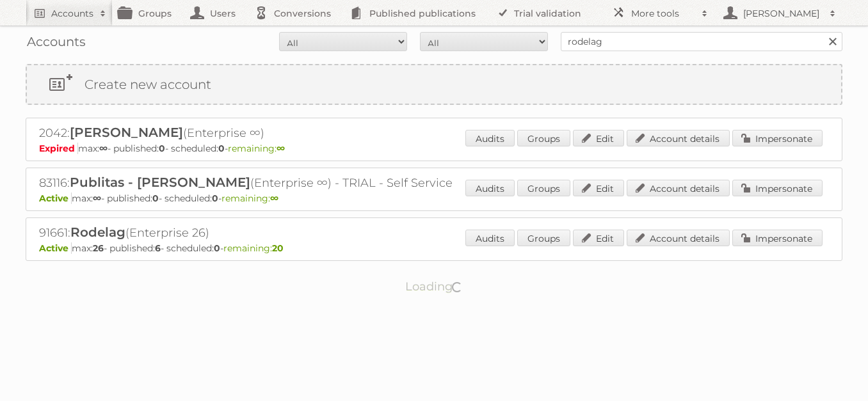  What do you see at coordinates (434, 85) in the screenshot?
I see `a: Create new account` at bounding box center [434, 85].